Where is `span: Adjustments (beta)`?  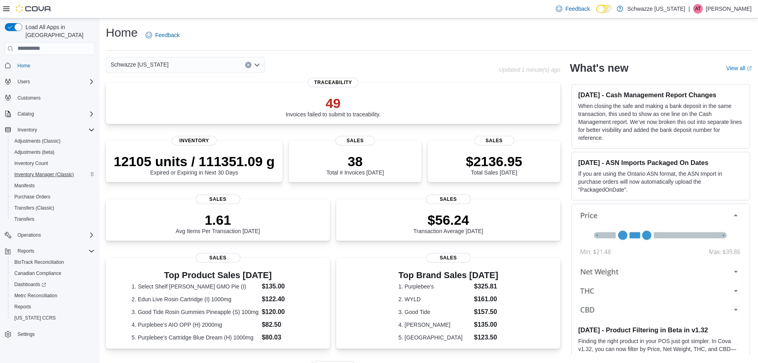
span: Adjustments (beta) is located at coordinates (53, 152).